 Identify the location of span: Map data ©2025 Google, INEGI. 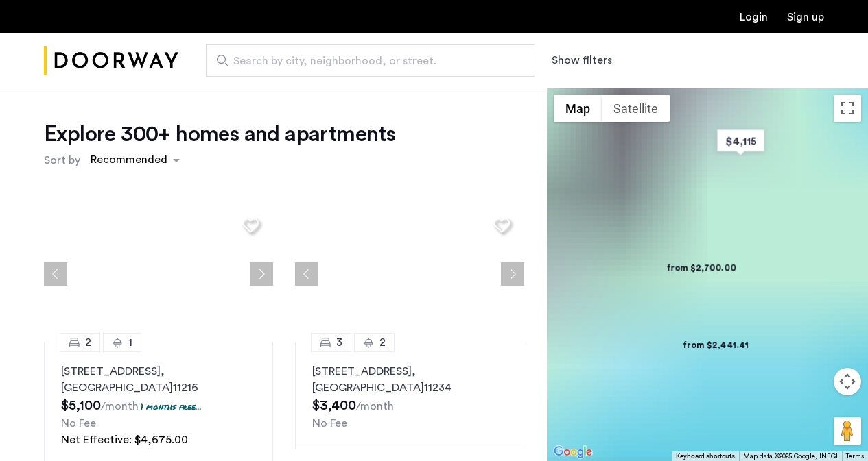
(790, 456).